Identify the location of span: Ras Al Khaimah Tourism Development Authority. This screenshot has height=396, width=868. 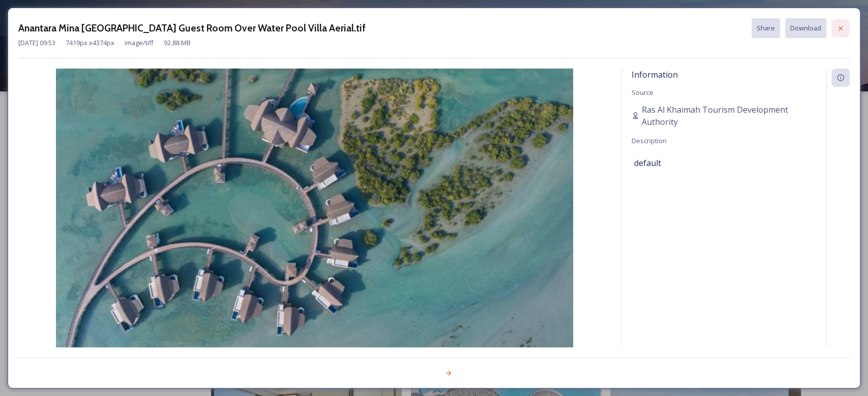
(729, 116).